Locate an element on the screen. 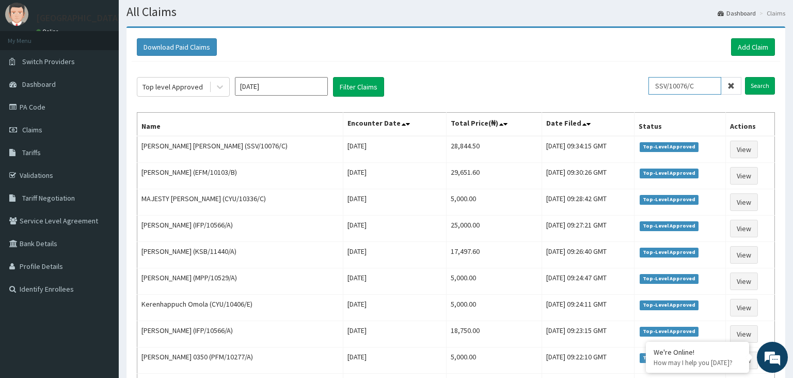  th: Date Filed is located at coordinates (588, 124).